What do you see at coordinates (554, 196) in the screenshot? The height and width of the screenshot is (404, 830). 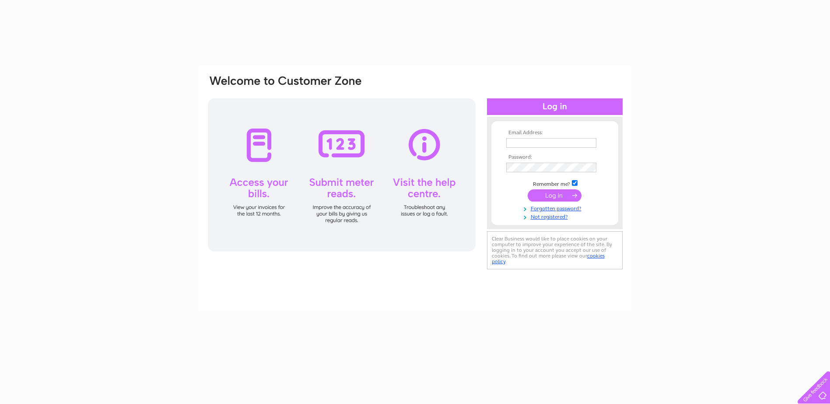 I see `input: Submit` at bounding box center [554, 196].